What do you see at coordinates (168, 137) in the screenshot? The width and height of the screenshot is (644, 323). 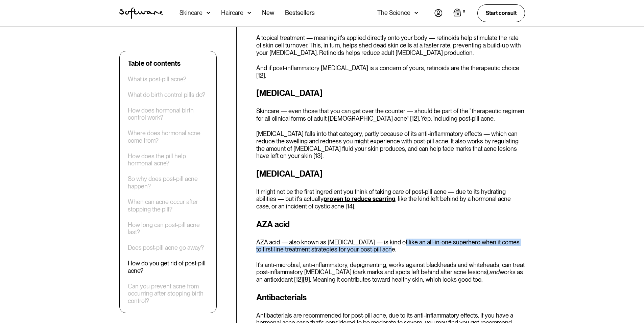 I see `div: Where does hormonal acne come from?` at bounding box center [168, 137].